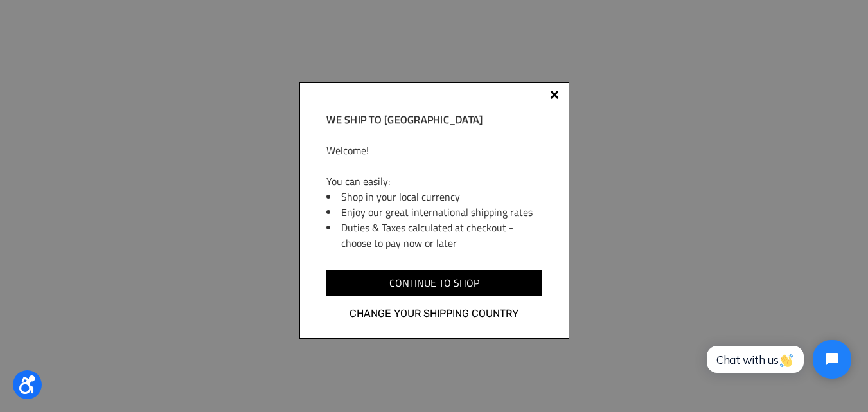 Image resolution: width=868 pixels, height=412 pixels. Describe the element at coordinates (441, 235) in the screenshot. I see `li: Duties & Taxes calculated at checkout - choose to pay now or later` at that location.